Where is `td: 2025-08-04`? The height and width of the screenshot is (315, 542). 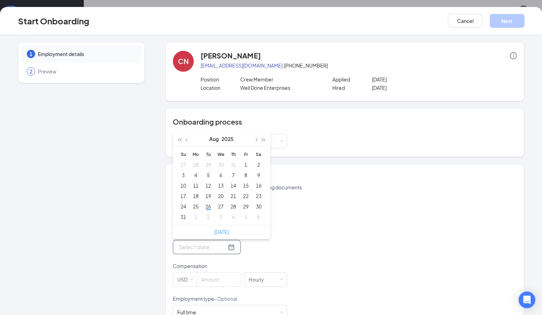
td: 2025-08-04 is located at coordinates (196, 175).